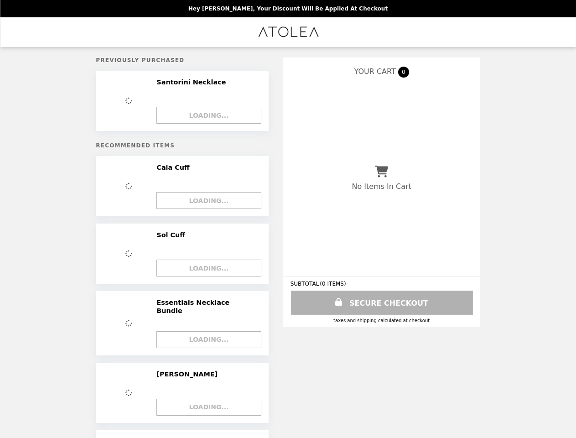 Image resolution: width=576 pixels, height=438 pixels. Describe the element at coordinates (193, 82) in the screenshot. I see `h2: Santorini Necklace` at that location.